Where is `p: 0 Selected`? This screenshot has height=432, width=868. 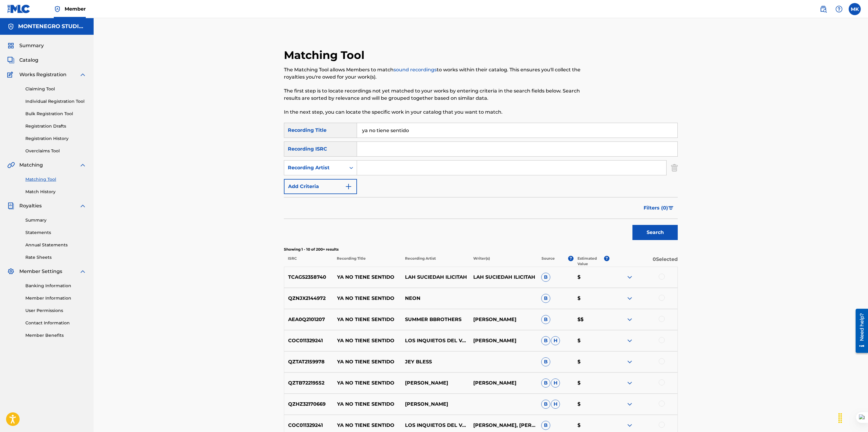
p: 0 Selected is located at coordinates (644, 261).